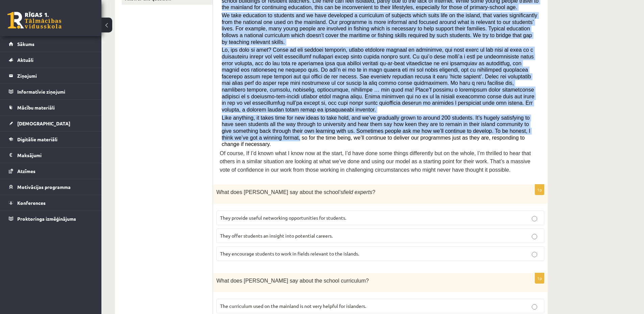 This screenshot has width=644, height=314. I want to click on a: Konferences, so click(51, 203).